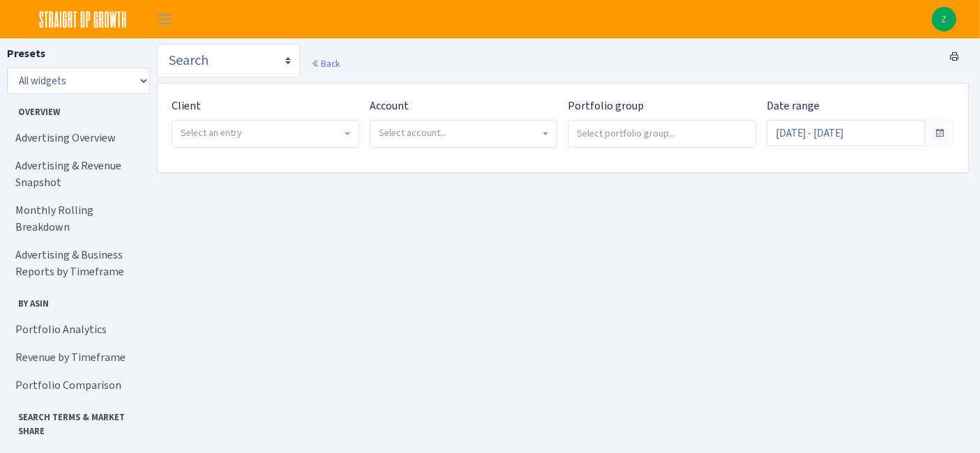 This screenshot has height=453, width=980. I want to click on a: Z, so click(943, 19).